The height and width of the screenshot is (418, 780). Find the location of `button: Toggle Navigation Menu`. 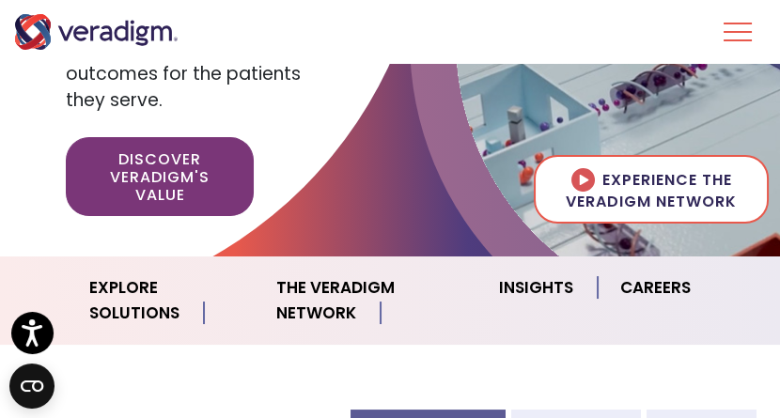

button: Toggle Navigation Menu is located at coordinates (737, 32).